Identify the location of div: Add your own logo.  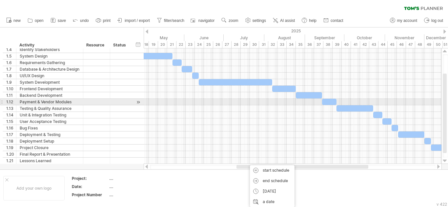
(34, 188).